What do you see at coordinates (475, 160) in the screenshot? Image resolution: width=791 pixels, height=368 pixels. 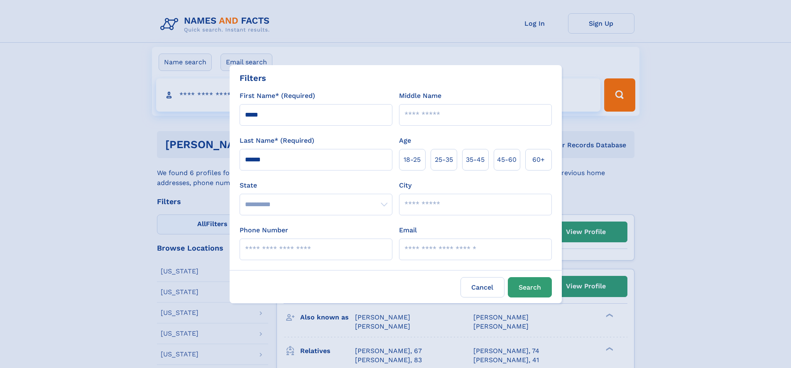 I see `span: 35‑45` at bounding box center [475, 160].